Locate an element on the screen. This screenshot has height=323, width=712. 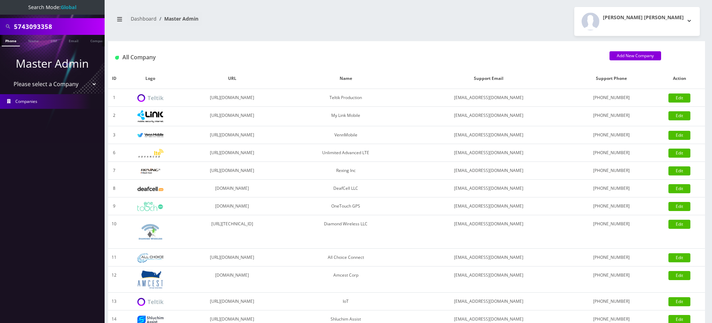
td: My Link Mobile is located at coordinates (345, 116).